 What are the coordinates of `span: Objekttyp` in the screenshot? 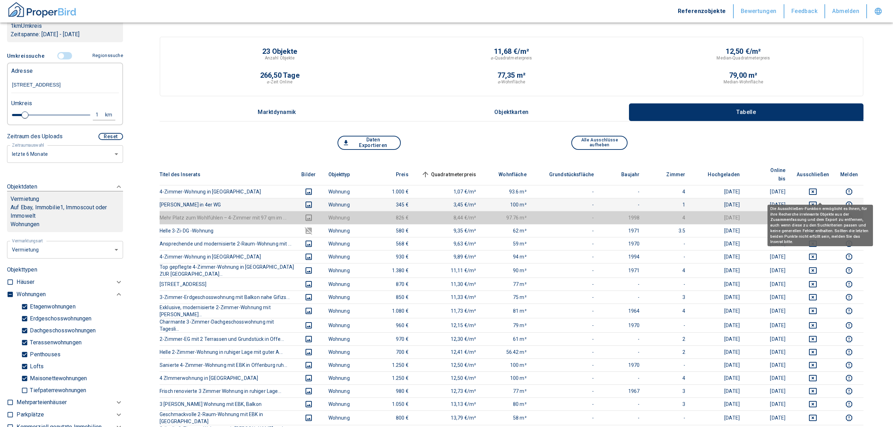 It's located at (344, 174).